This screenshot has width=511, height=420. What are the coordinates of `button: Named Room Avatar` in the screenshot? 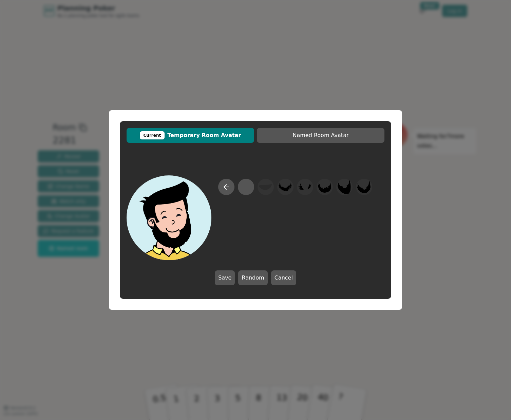 It's located at (321, 135).